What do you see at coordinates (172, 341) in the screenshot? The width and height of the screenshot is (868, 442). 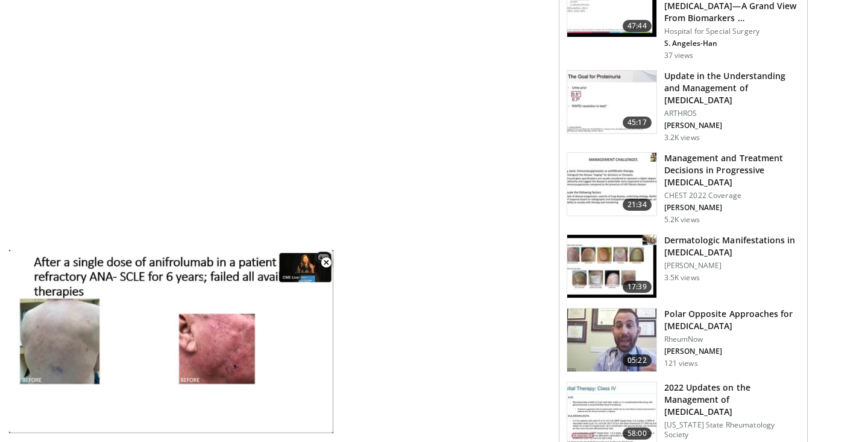 I see `video-js: Video Player` at bounding box center [172, 341].